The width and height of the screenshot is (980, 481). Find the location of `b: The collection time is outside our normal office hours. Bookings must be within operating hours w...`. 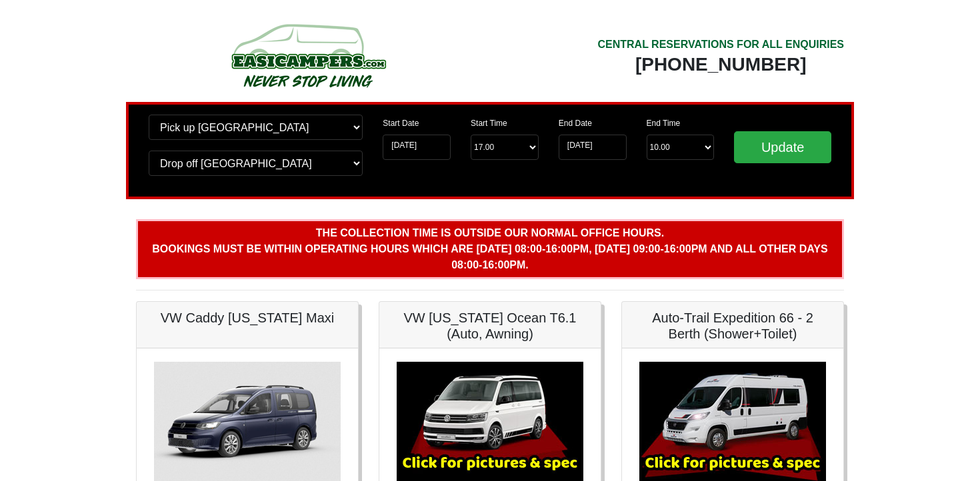

b: The collection time is outside our normal office hours. Bookings must be within operating hours w... is located at coordinates (490, 249).